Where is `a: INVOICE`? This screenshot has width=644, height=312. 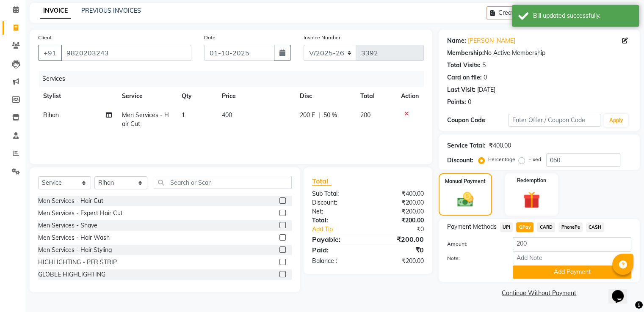 a: INVOICE is located at coordinates (55, 11).